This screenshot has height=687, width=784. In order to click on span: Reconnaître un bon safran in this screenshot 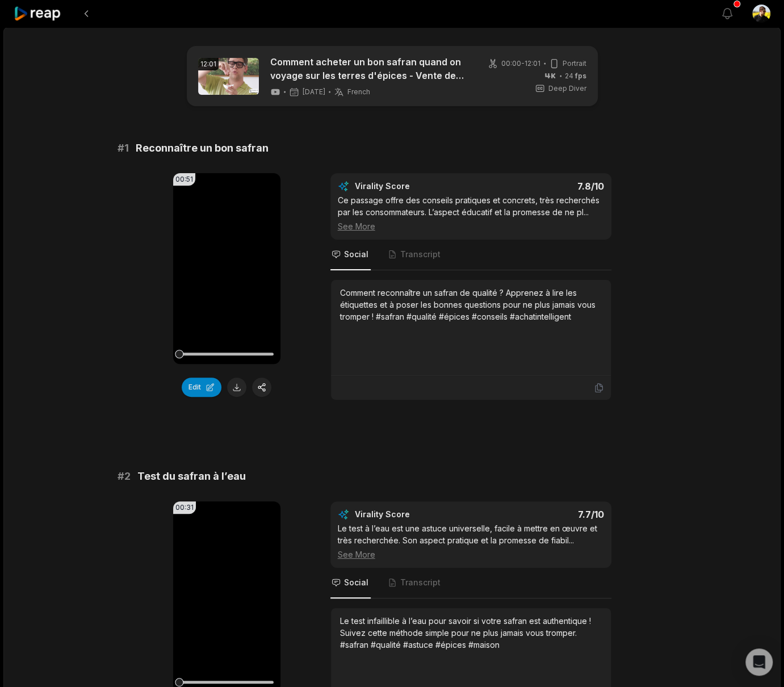, I will do `click(202, 148)`.